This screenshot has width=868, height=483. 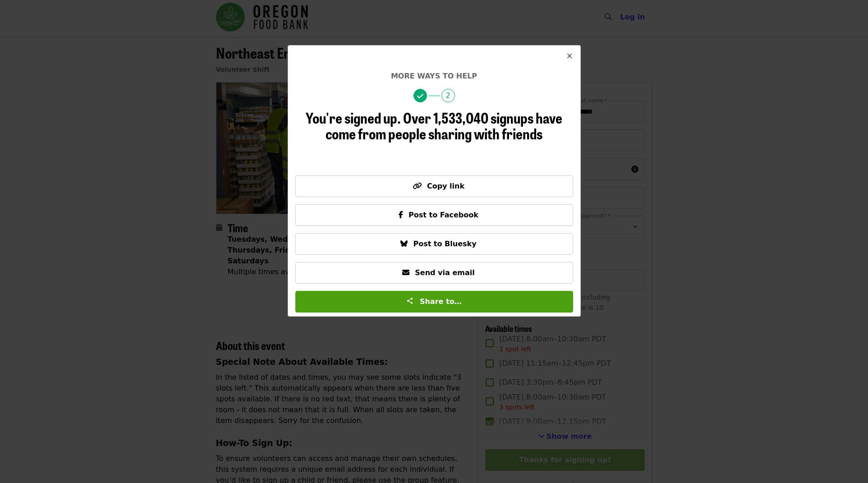 What do you see at coordinates (445, 243) in the screenshot?
I see `span: Post to Bluesky` at bounding box center [445, 243].